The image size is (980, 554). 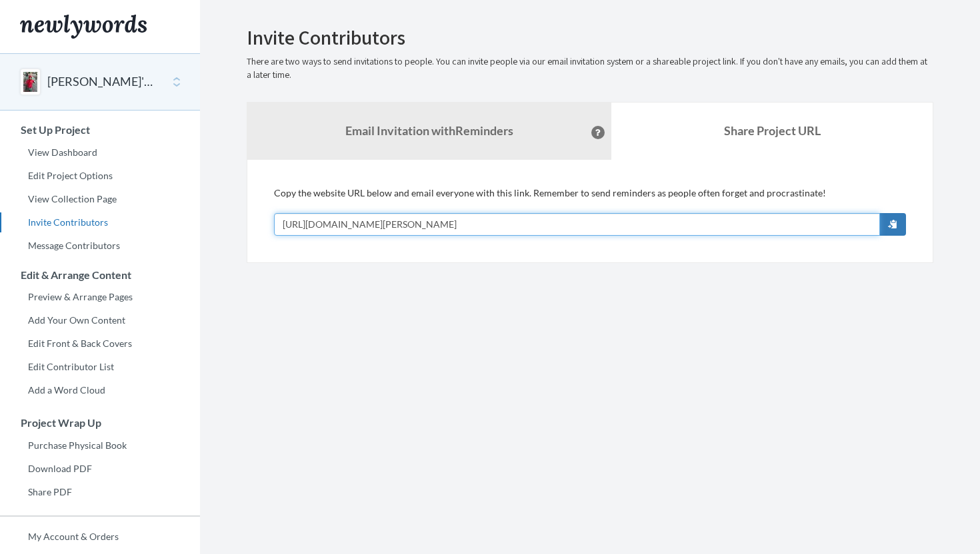 I want to click on h3: Edit & Arrange Content, so click(x=100, y=275).